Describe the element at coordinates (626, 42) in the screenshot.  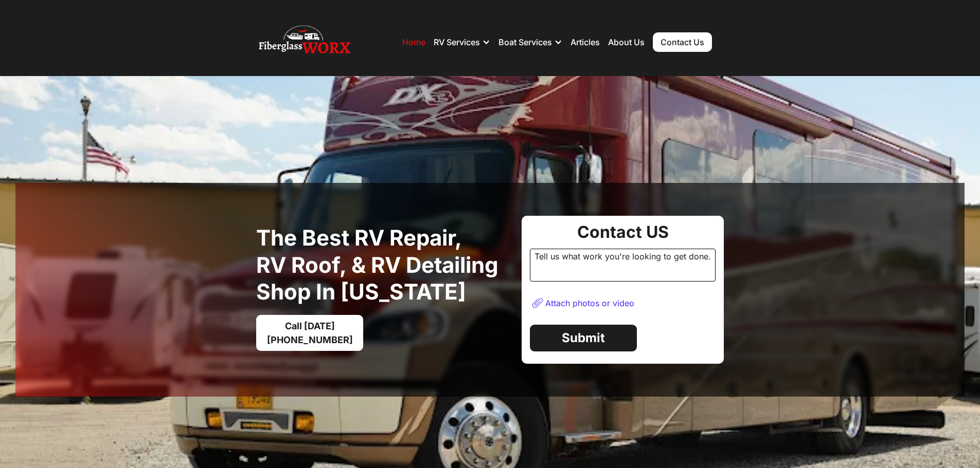
I see `a: About Us` at that location.